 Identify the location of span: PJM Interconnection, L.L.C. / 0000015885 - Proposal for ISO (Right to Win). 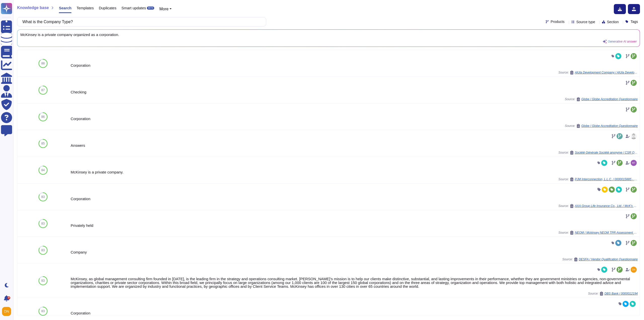
(607, 179).